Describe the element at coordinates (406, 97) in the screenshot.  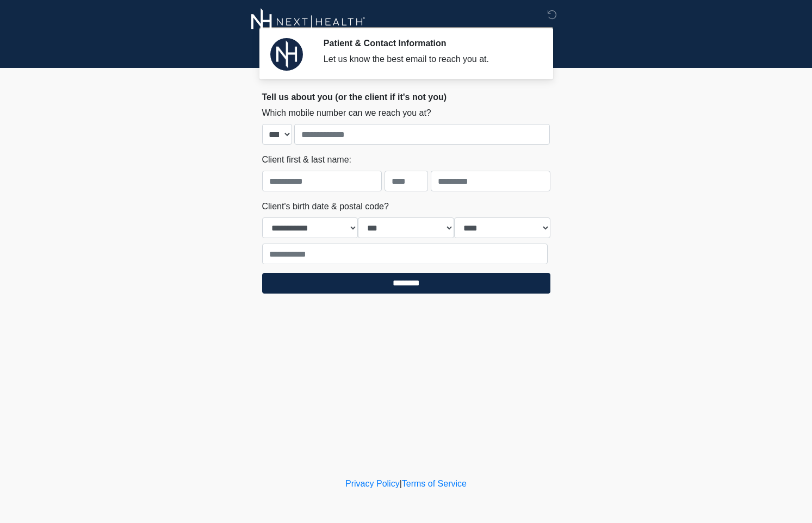
I see `h2: Tell us about you (or the client if it's not you)` at that location.